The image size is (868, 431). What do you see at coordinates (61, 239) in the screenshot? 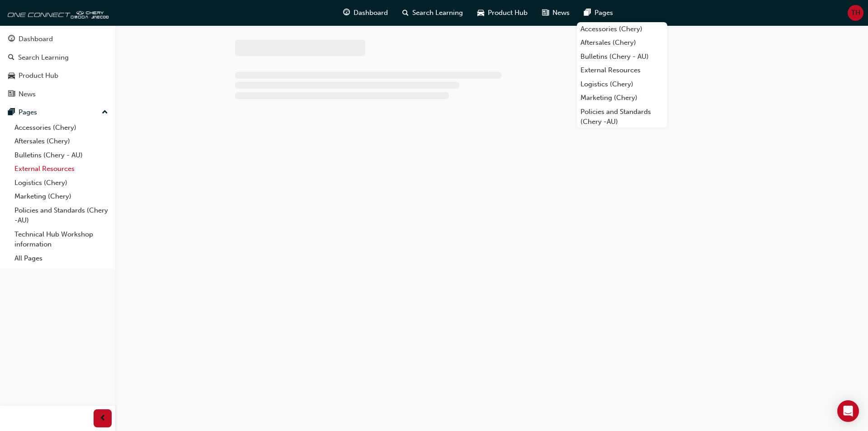
I see `a: Technical Hub Workshop information` at bounding box center [61, 239].